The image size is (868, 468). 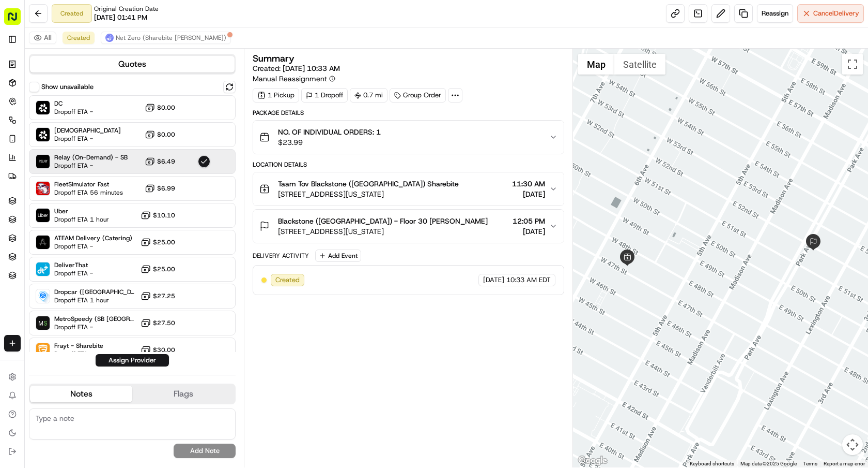 I want to click on span: $6.99, so click(x=166, y=188).